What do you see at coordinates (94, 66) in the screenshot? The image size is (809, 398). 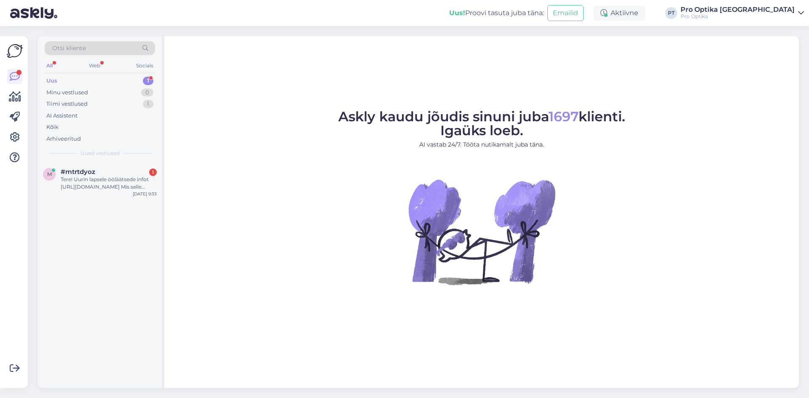 I see `div: Web` at bounding box center [94, 66].